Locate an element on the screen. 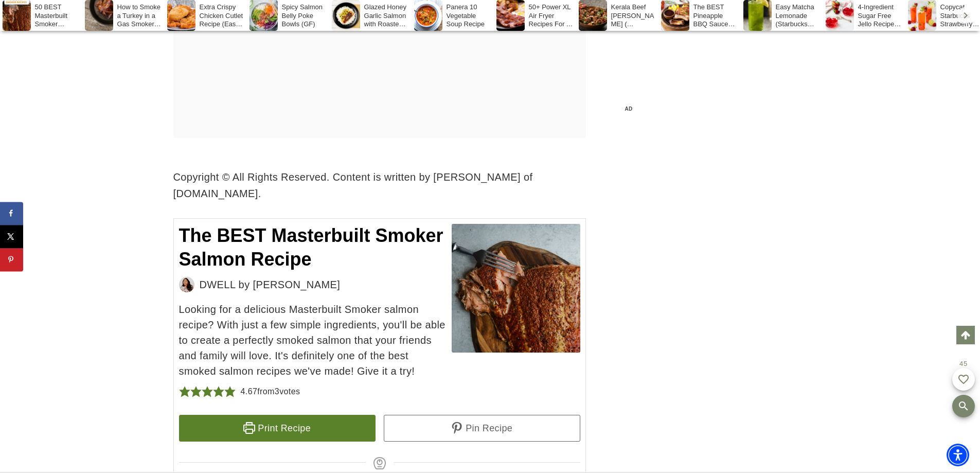 The width and height of the screenshot is (980, 473). div: from votes is located at coordinates (270, 392).